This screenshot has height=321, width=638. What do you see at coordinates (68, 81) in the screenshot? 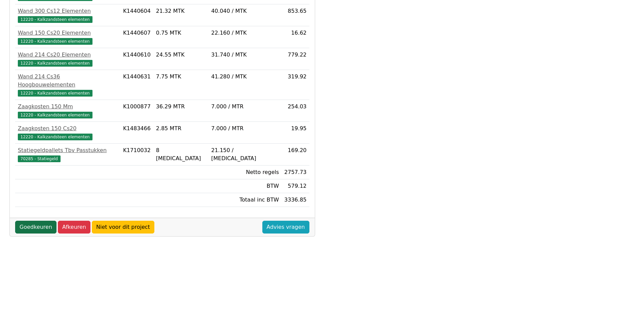
I see `div: Wand 214 Cs36 Hoogbouwelementen` at bounding box center [68, 81].